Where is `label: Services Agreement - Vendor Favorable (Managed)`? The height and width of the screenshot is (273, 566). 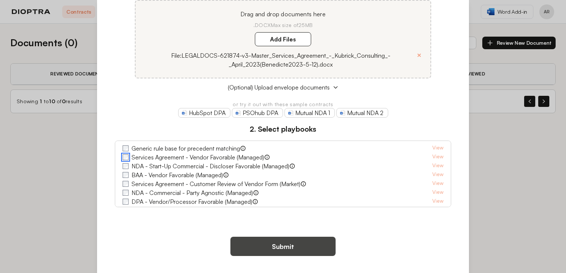
label: Services Agreement - Vendor Favorable (Managed) is located at coordinates (198, 157).